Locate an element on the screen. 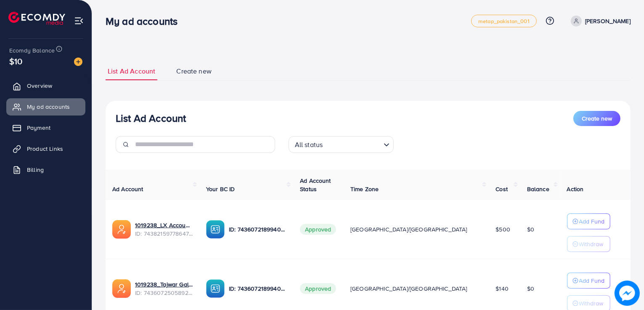  span: Ecomdy Balance is located at coordinates (32, 51).